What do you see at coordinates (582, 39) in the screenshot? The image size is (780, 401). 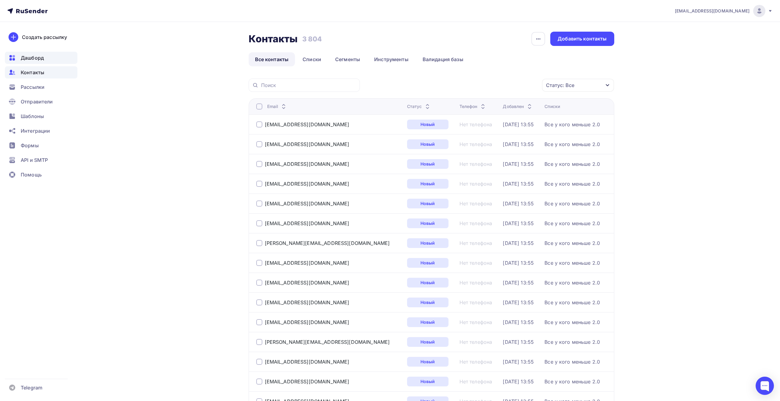 I see `div: Добавить контакты` at bounding box center [582, 39].